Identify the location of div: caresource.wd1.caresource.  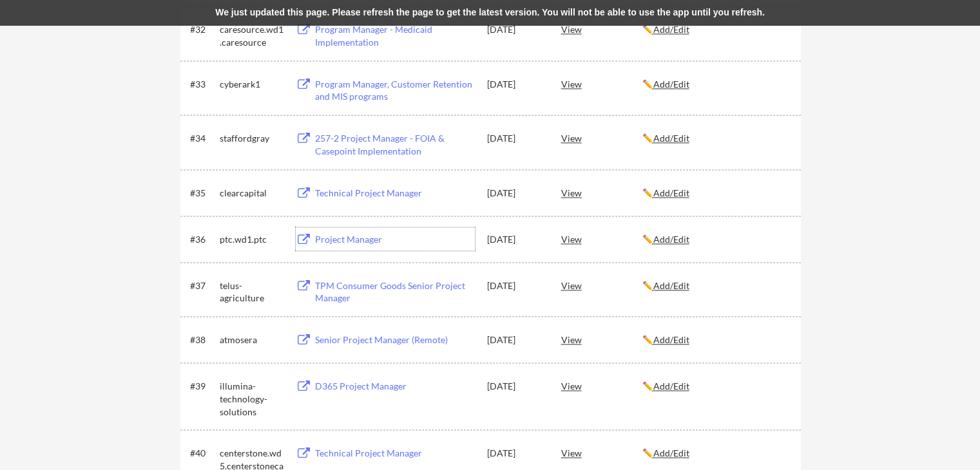
(252, 35).